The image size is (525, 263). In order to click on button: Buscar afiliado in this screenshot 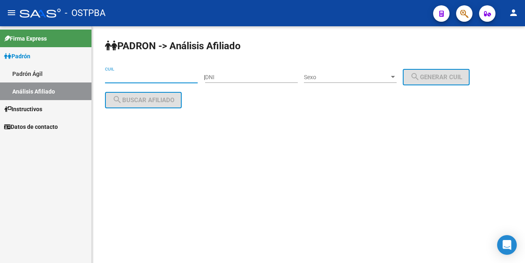, I will do `click(143, 100)`.